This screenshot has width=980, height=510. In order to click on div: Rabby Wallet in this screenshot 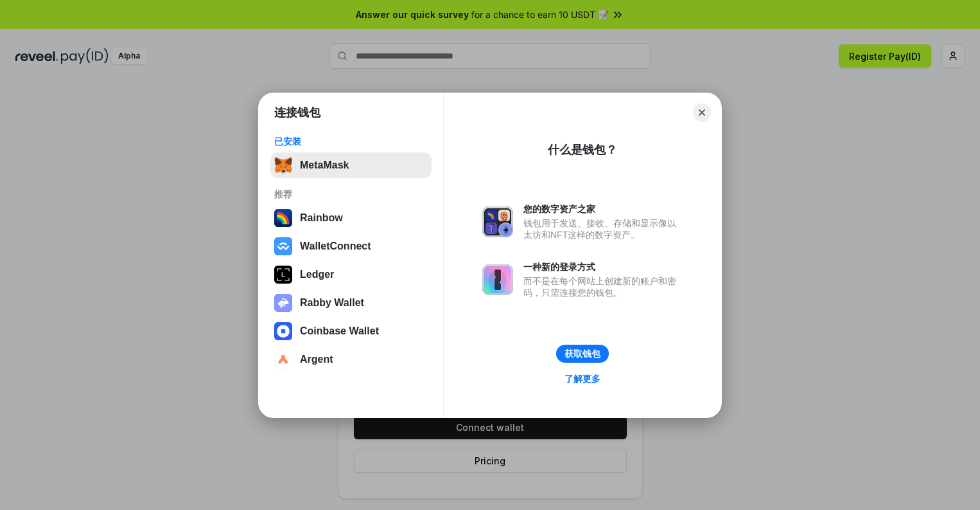, I will do `click(332, 303)`.